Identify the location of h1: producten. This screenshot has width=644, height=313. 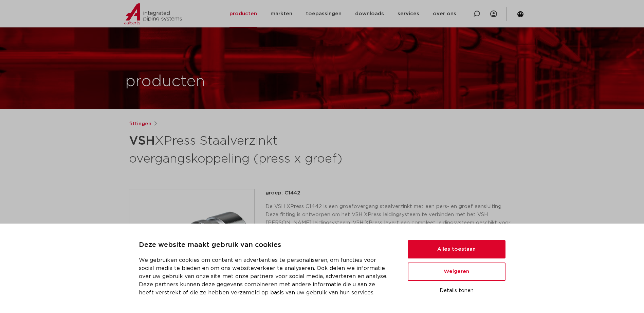
(165, 82).